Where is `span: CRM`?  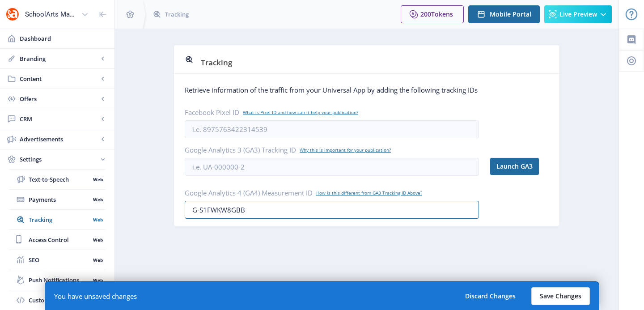 span: CRM is located at coordinates (59, 119).